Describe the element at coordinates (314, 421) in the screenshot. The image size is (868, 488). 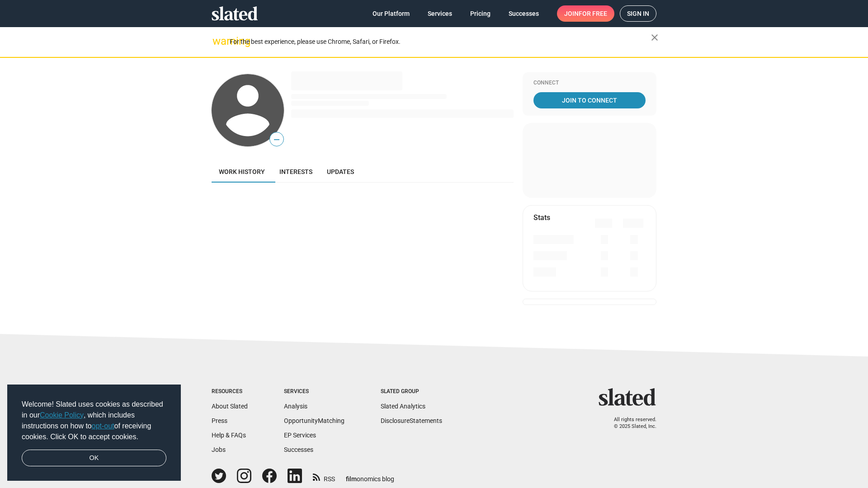
I see `a: OpportunityMatching` at that location.